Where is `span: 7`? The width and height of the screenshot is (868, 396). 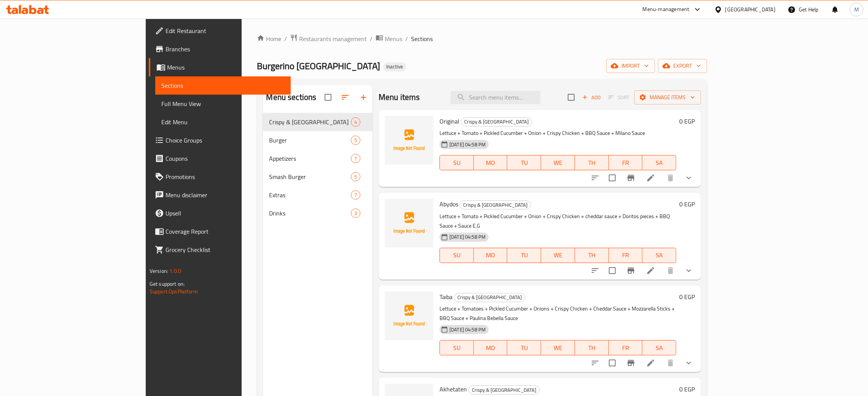 span: 7 is located at coordinates (355, 195).